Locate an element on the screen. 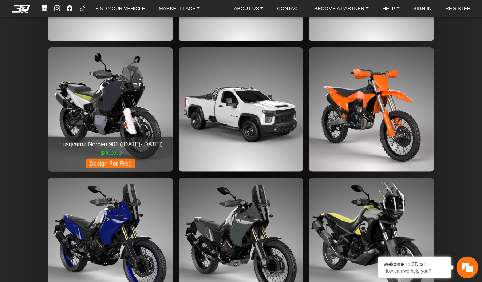 This screenshot has height=282, width=482. img: Chevrolet Silverado 3500 HD (2020-2023) is located at coordinates (241, 110).